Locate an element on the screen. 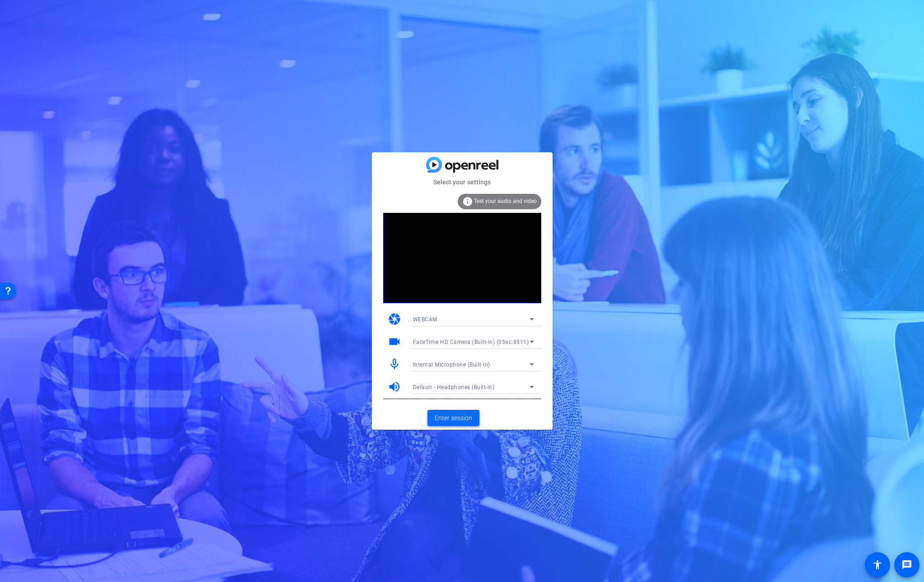  mat-icon: info is located at coordinates (468, 202).